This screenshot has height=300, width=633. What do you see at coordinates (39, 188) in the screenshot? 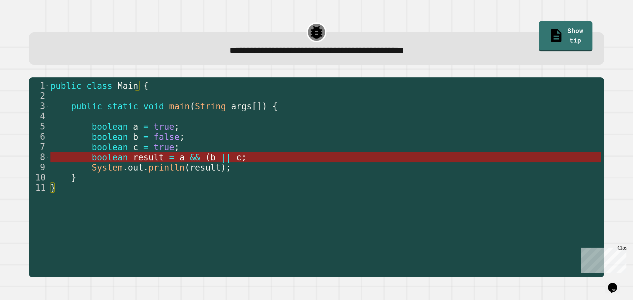
I see `div: 11` at bounding box center [39, 188].